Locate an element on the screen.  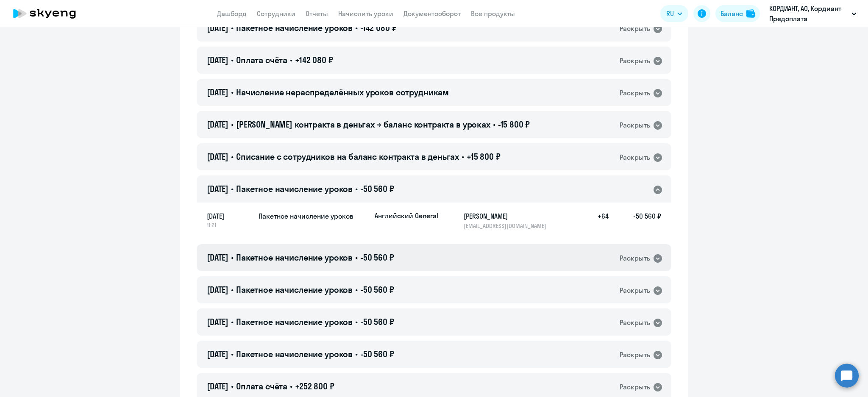
h5: +64 is located at coordinates (595, 220).